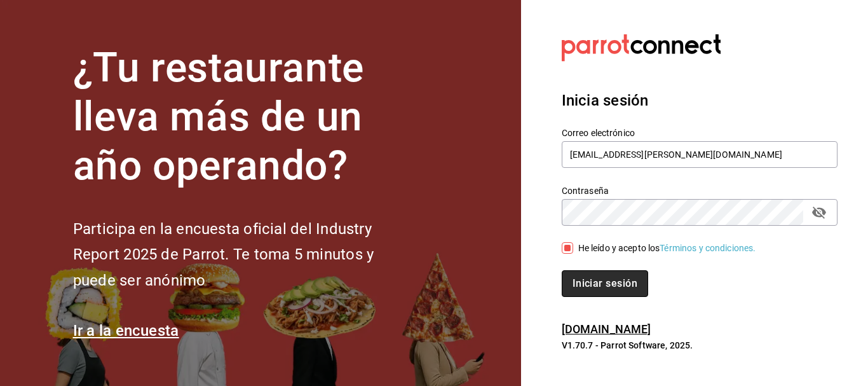 The width and height of the screenshot is (868, 386). Describe the element at coordinates (667, 248) in the screenshot. I see `div: He leído y acepto los` at that location.